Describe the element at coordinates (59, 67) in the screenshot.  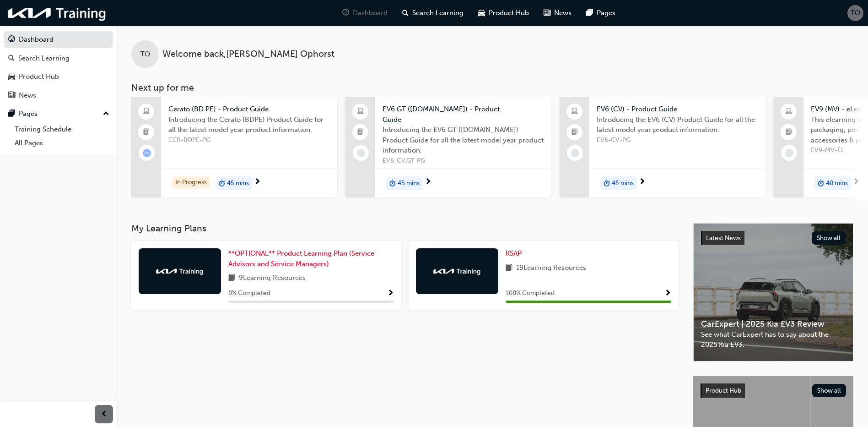
I see `button: DashboardSearch LearningProduct HubNews` at that location.